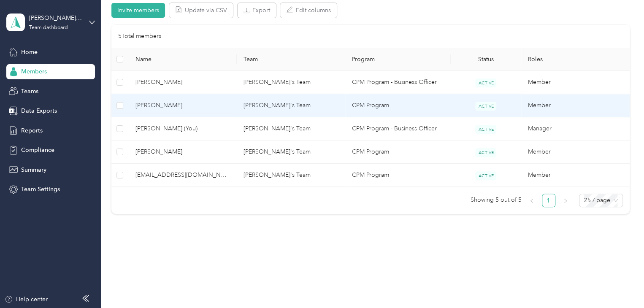 Image resolution: width=644 pixels, height=308 pixels. Describe the element at coordinates (566, 200) in the screenshot. I see `span: right` at that location.